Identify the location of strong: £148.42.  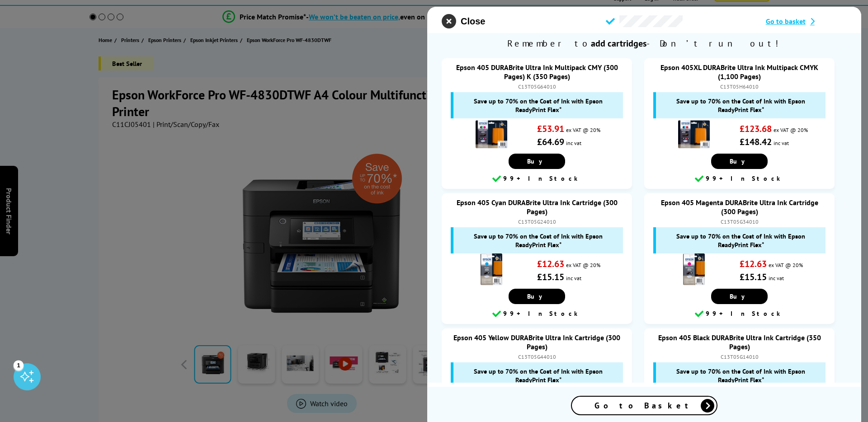
(755, 142).